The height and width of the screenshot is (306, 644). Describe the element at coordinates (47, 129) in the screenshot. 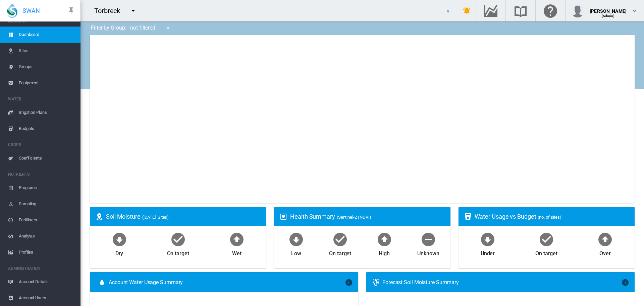

I see `span: Budgets` at that location.